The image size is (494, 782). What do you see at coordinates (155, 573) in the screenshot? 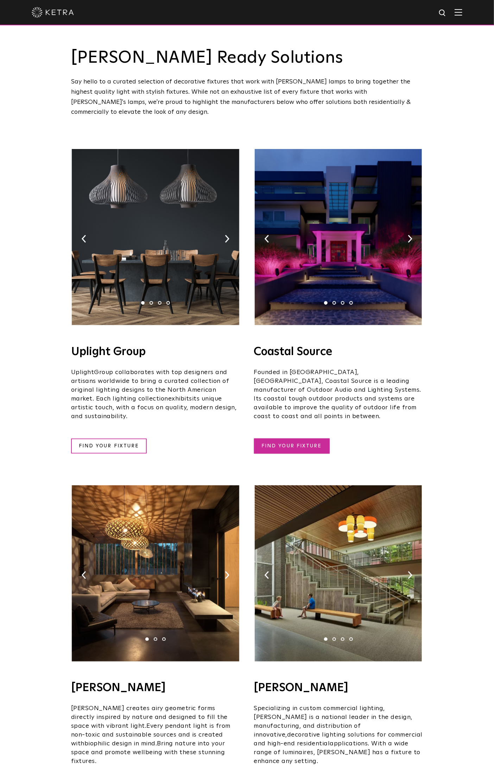
I see `img: TruBridge_KetraReadySolutions-01.jpg` at bounding box center [155, 573].